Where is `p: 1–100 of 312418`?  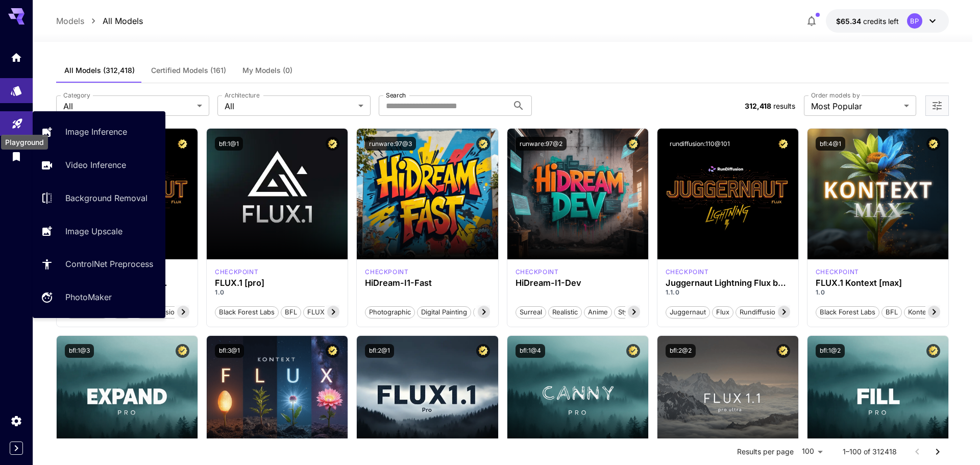
p: 1–100 of 312418 is located at coordinates (870, 452).